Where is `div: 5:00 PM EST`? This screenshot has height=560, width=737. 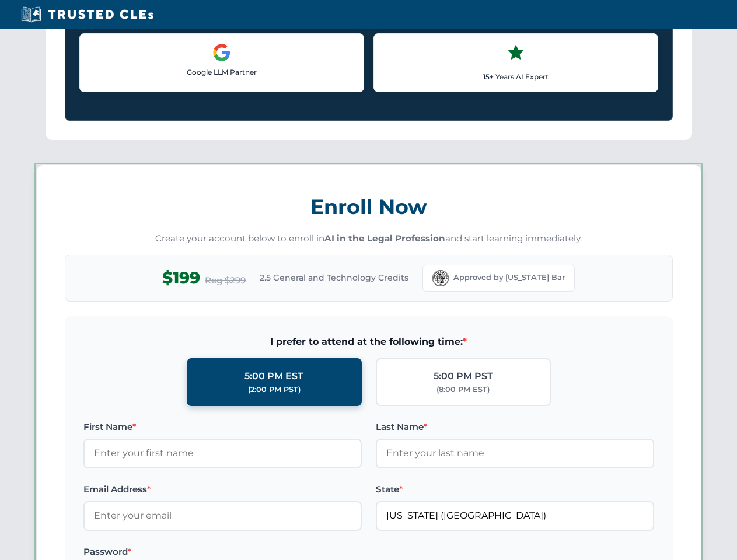
div: 5:00 PM EST is located at coordinates (274, 376).